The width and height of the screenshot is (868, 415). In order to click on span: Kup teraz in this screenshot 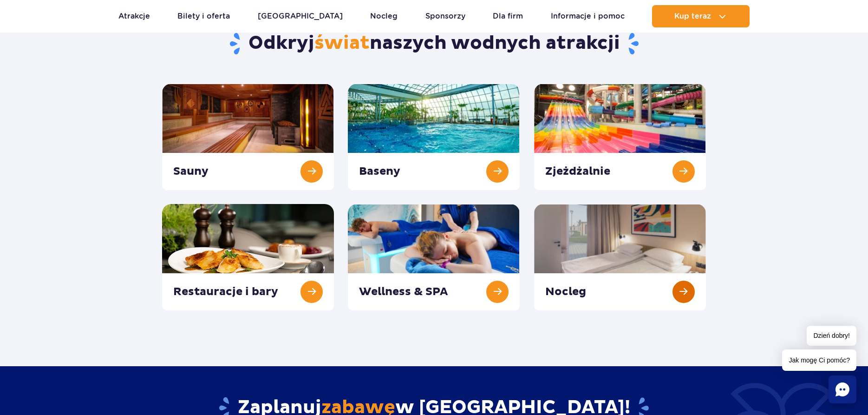, I will do `click(692, 16)`.